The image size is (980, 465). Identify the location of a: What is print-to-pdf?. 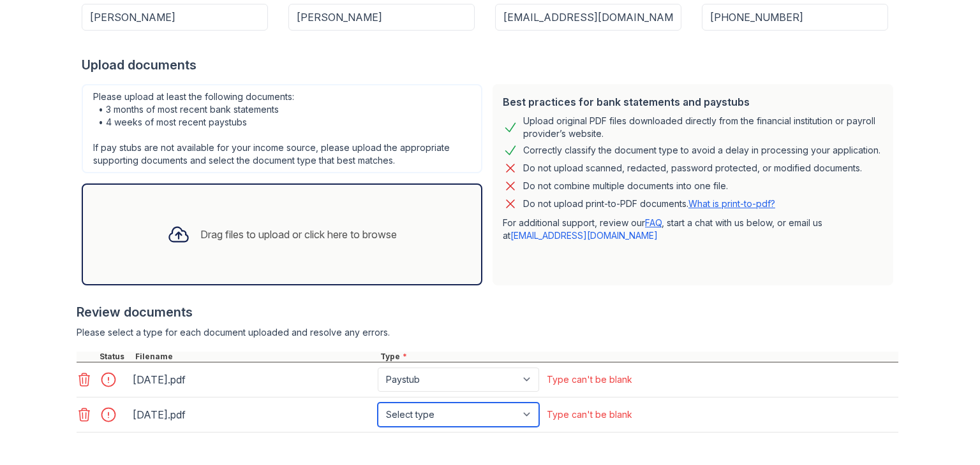
(731, 203).